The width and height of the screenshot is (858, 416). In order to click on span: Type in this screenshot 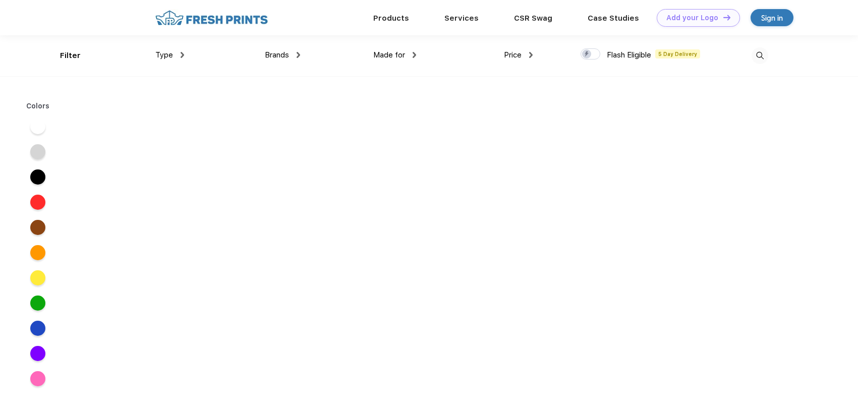, I will do `click(164, 55)`.